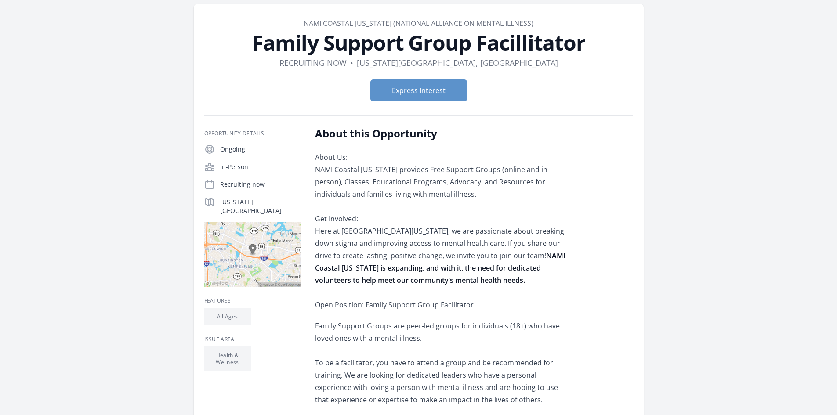 The width and height of the screenshot is (837, 415). Describe the element at coordinates (253, 340) in the screenshot. I see `h3: Issue area` at that location.